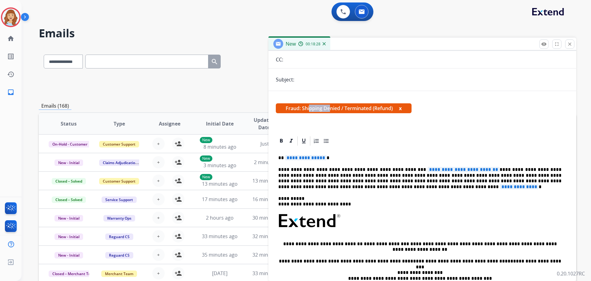 The width and height of the screenshot is (591, 281). I want to click on span: Initial Date, so click(220, 124).